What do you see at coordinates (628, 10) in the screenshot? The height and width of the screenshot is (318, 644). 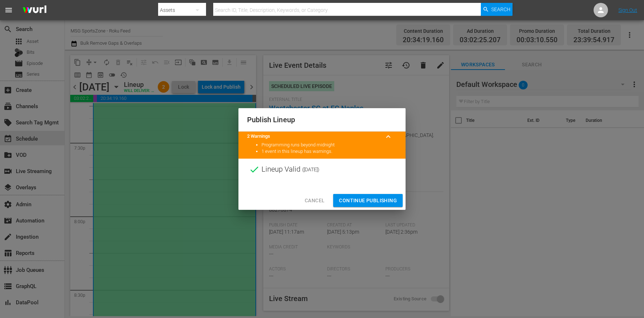 I see `a: Sign Out` at bounding box center [628, 10].